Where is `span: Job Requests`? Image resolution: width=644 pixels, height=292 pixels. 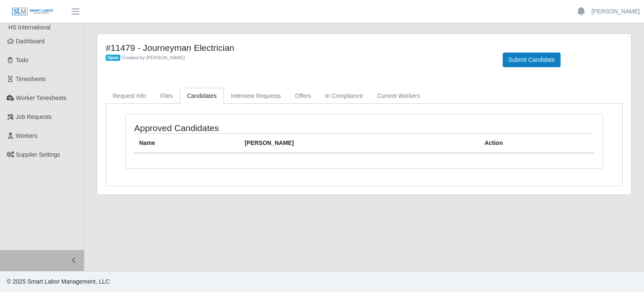 span: Job Requests is located at coordinates (34, 117).